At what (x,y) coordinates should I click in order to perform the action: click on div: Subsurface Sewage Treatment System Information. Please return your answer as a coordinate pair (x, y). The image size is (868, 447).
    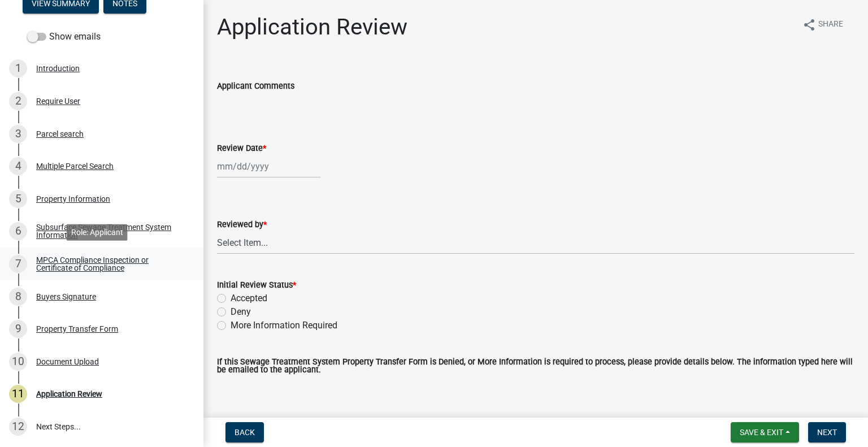
    Looking at the image, I should click on (111, 231).